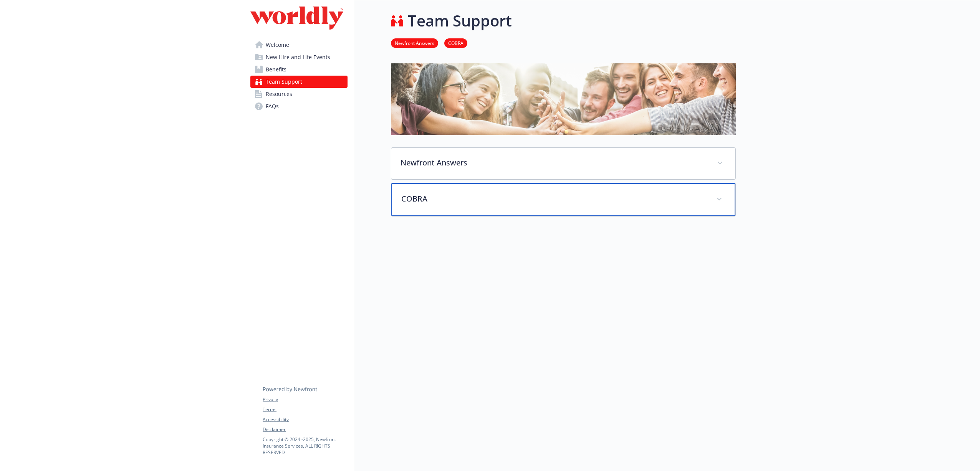 Image resolution: width=980 pixels, height=471 pixels. Describe the element at coordinates (305, 400) in the screenshot. I see `a: Privacy` at that location.